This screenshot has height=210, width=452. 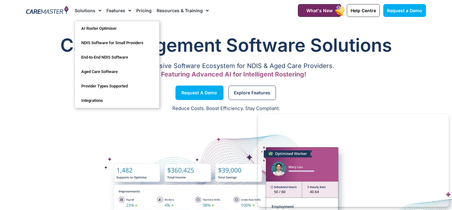 What do you see at coordinates (117, 29) in the screenshot?
I see `a: AI Roster Optimiser` at bounding box center [117, 29].